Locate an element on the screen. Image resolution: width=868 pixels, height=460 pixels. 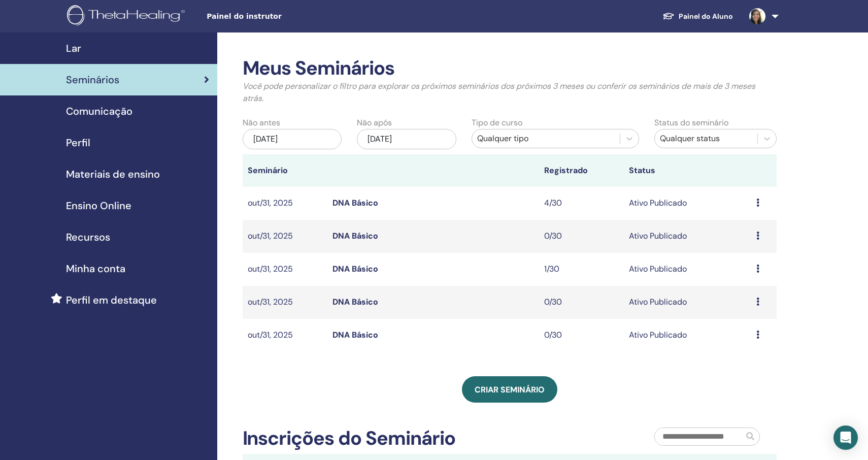
span: Perfil is located at coordinates (78, 143).